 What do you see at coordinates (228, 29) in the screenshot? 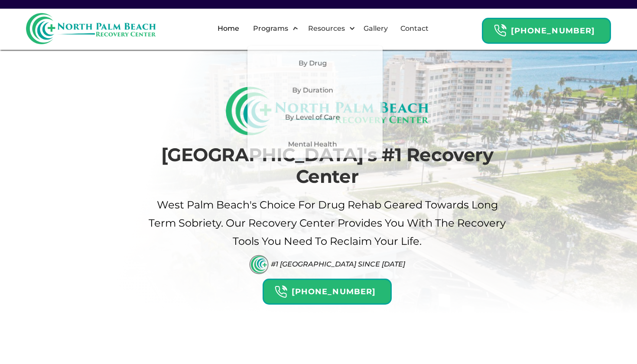
I see `a: Home` at bounding box center [228, 29].